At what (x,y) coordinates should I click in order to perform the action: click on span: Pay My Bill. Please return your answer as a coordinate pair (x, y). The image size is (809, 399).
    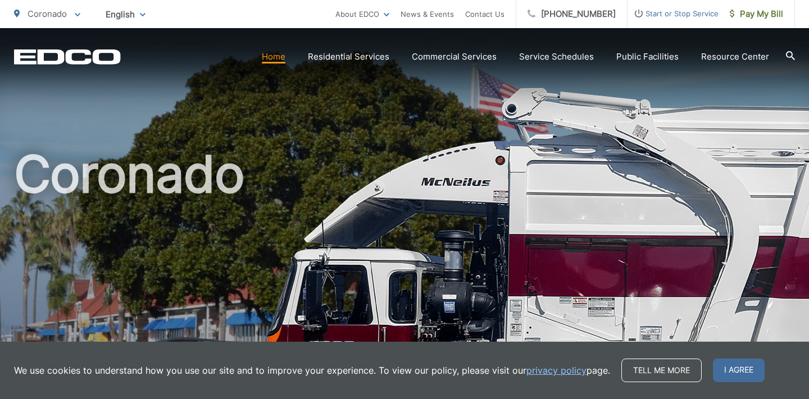
    Looking at the image, I should click on (756, 14).